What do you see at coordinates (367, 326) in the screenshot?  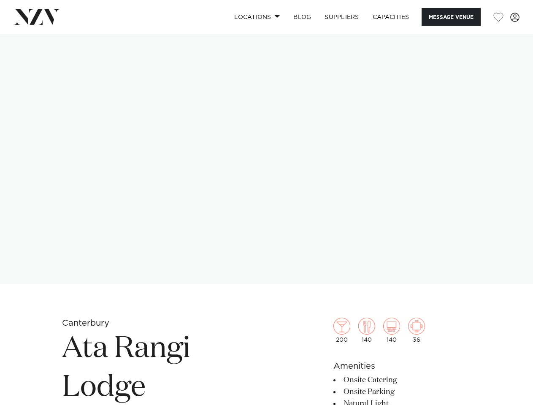 I see `img: dining.png` at bounding box center [367, 326].